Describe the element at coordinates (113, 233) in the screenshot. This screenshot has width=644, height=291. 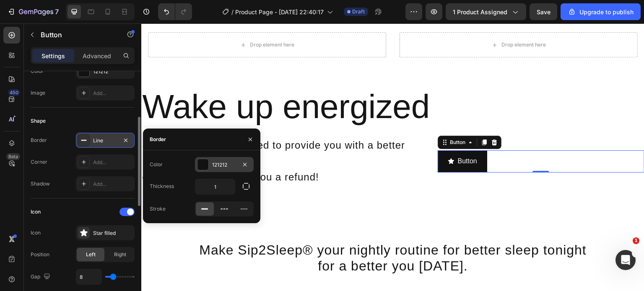
I see `div: Star filled` at that location.